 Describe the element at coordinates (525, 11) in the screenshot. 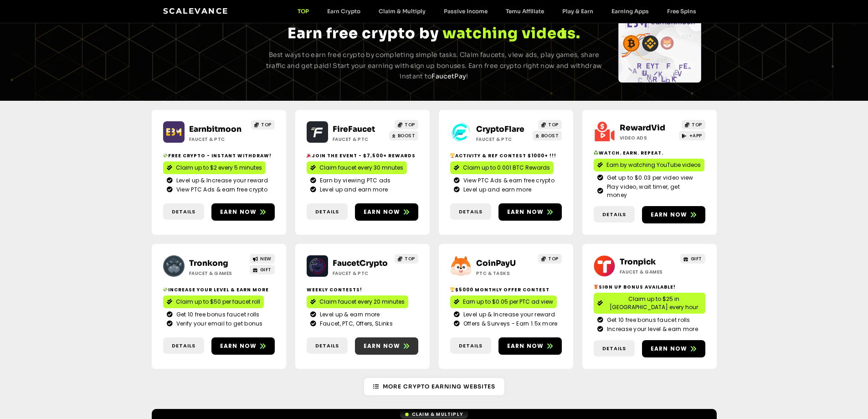

I see `a: Temu Affiliate` at that location.